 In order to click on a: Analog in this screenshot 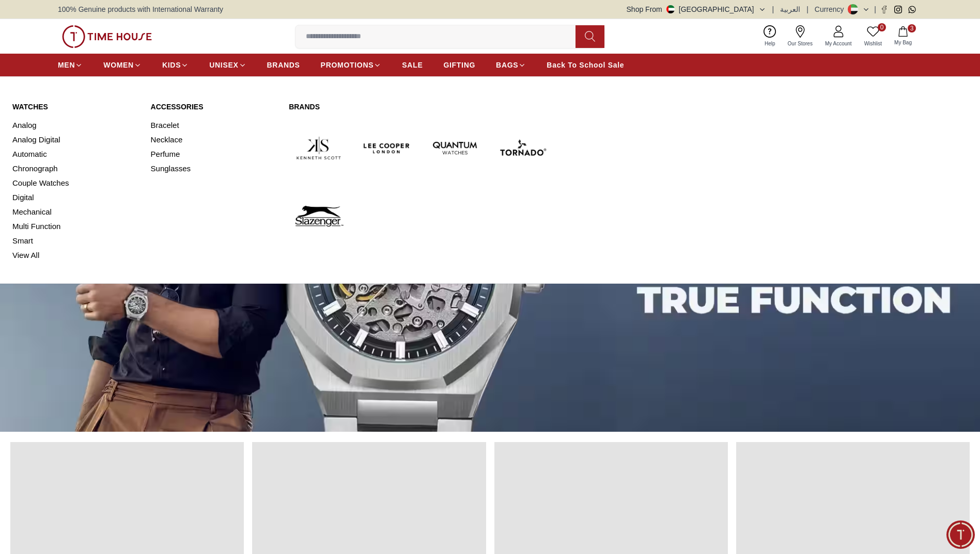, I will do `click(75, 126)`.